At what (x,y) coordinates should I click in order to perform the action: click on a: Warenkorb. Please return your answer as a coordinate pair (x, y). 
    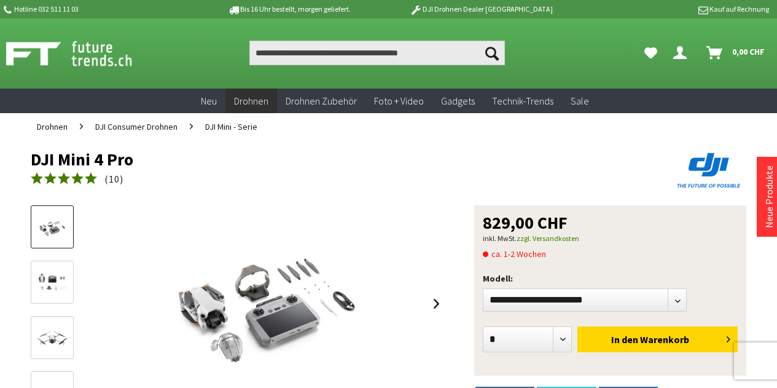
    Looking at the image, I should click on (736, 53).